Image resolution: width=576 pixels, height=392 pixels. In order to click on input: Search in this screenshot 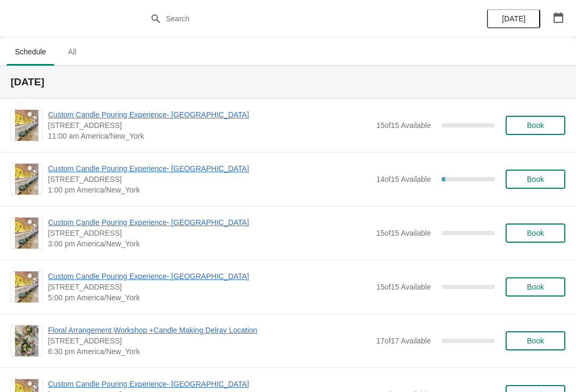, I will do `click(299, 19)`.